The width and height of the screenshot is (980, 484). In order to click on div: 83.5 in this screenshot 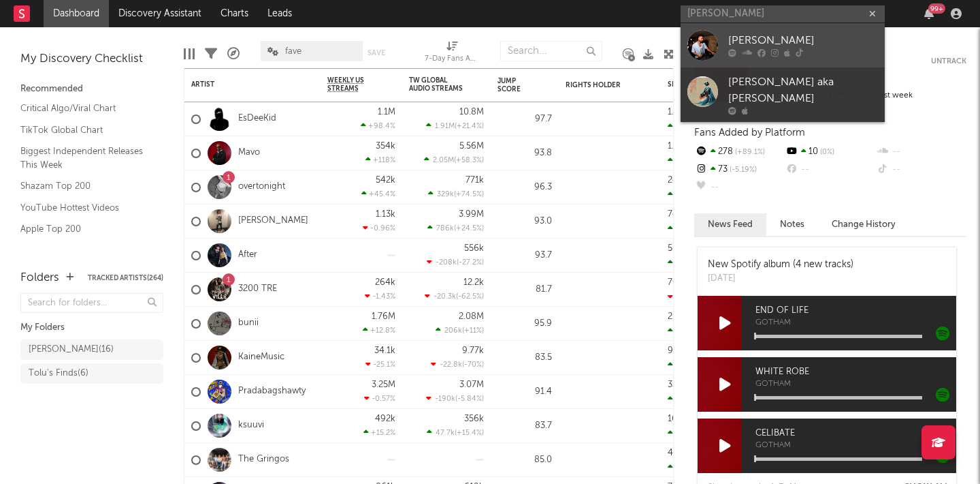, I will do `click(525, 357)`.